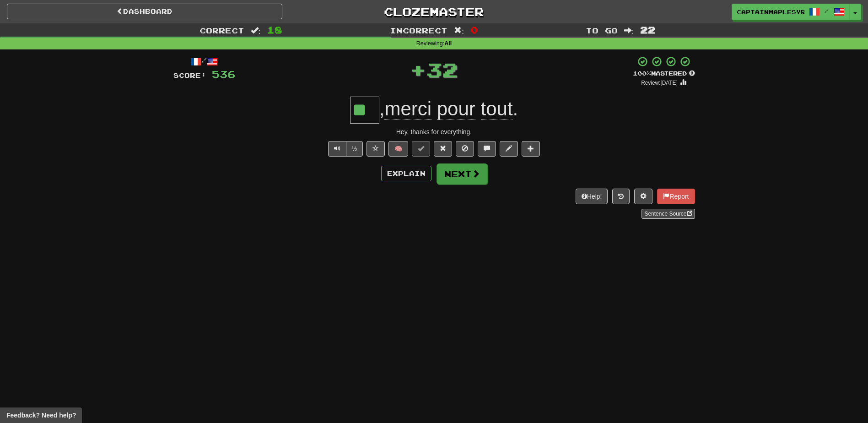 Image resolution: width=868 pixels, height=423 pixels. I want to click on button: Set this sentence to 100% Mastered (alt+m), so click(421, 149).